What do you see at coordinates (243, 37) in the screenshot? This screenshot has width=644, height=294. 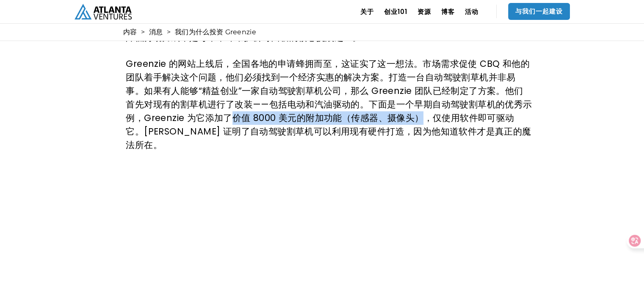 I see `font: 降低劳动力成本是每个草坪维护公司面临的核心挑战之一。` at bounding box center [243, 37].